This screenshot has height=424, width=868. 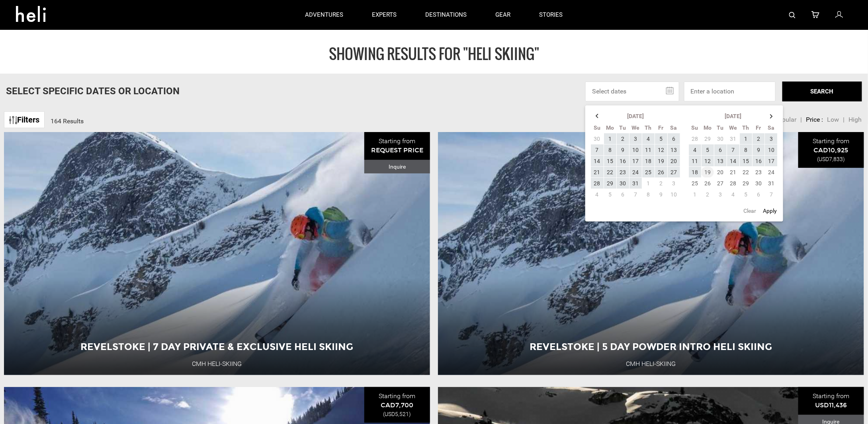 What do you see at coordinates (730, 92) in the screenshot?
I see `input: Enter a location` at bounding box center [730, 92].